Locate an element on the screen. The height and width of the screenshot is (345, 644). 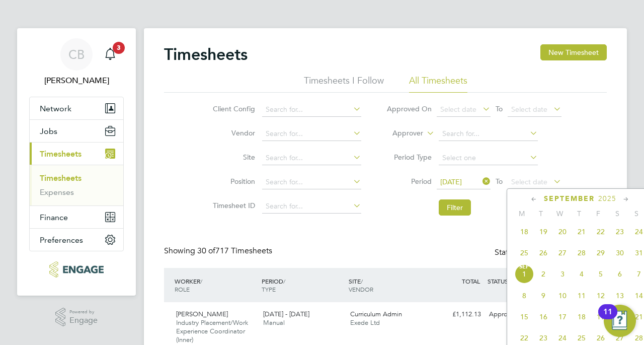
span: 4 is located at coordinates (581, 274).